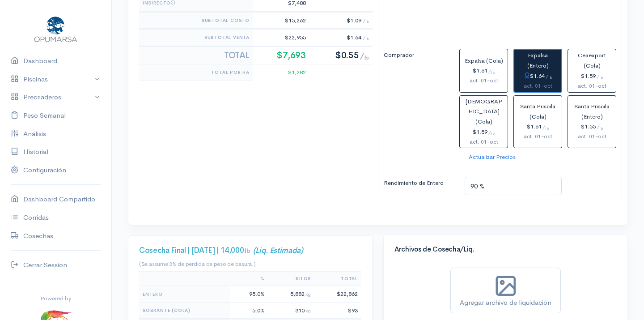 The image size is (644, 320). I want to click on span: 5,882, so click(300, 294).